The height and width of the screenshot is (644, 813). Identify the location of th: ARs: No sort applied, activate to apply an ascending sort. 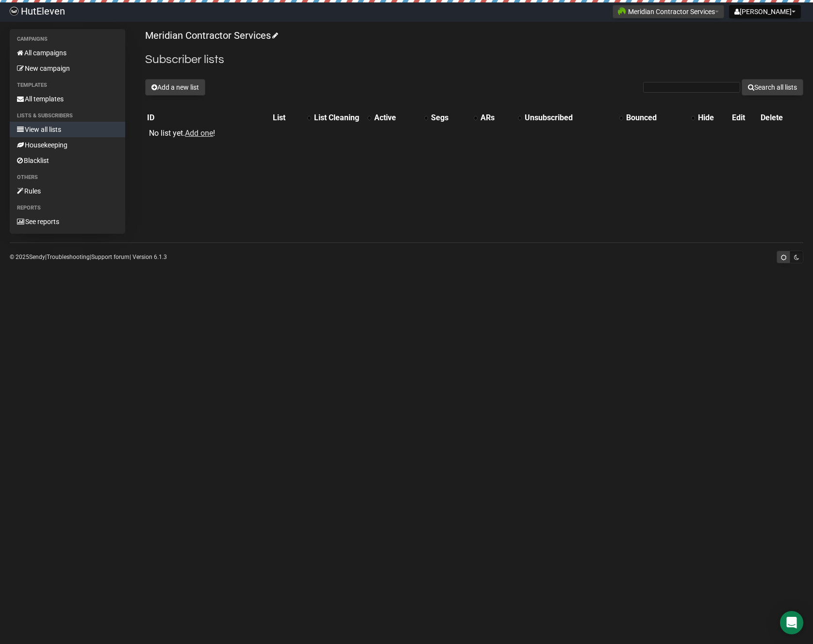
(501, 118).